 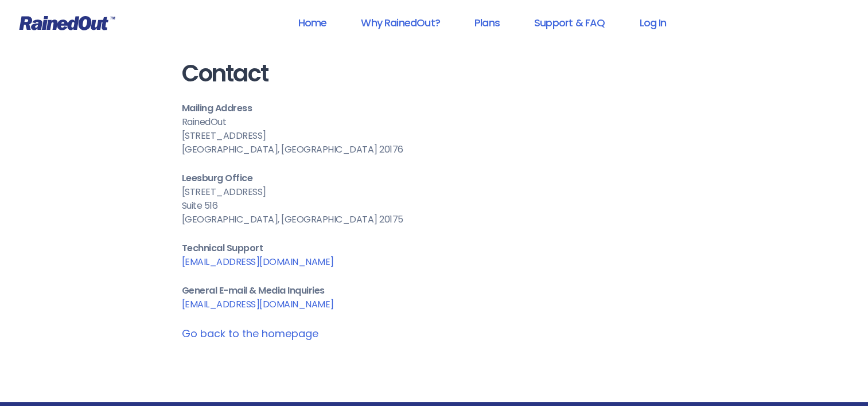 What do you see at coordinates (253, 290) in the screenshot?
I see `b: General E-mail & Media Inquiries` at bounding box center [253, 290].